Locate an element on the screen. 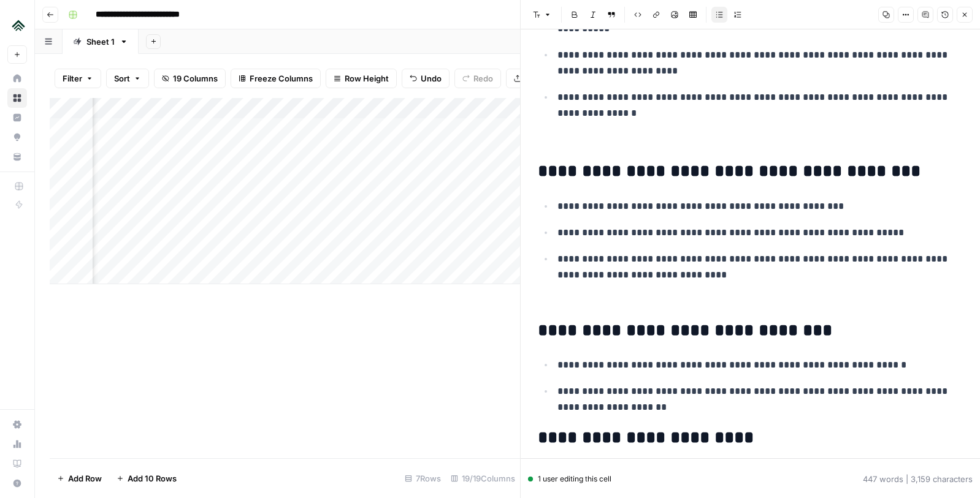 Image resolution: width=980 pixels, height=498 pixels. span: Row Height is located at coordinates (367, 79).